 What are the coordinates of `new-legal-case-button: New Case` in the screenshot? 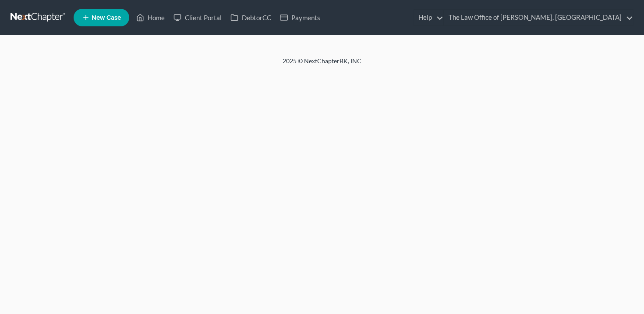 It's located at (101, 18).